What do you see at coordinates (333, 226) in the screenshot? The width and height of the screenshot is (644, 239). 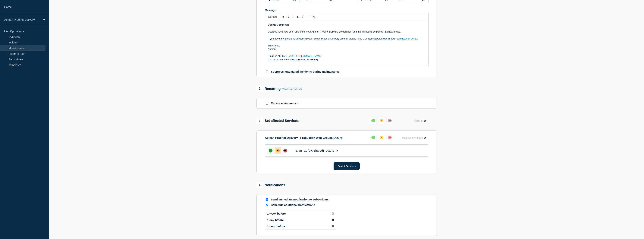 I see `button: disable notification 1 hour before` at bounding box center [333, 226].